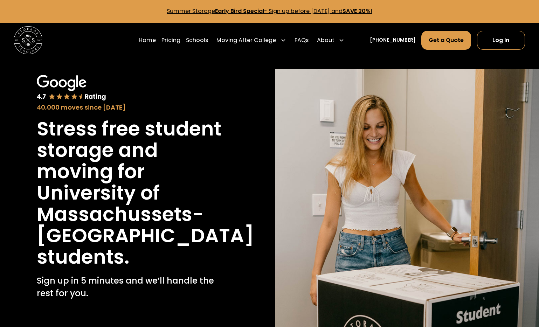 The height and width of the screenshot is (327, 539). Describe the element at coordinates (28, 40) in the screenshot. I see `img: Storage Scholars main logo` at that location.